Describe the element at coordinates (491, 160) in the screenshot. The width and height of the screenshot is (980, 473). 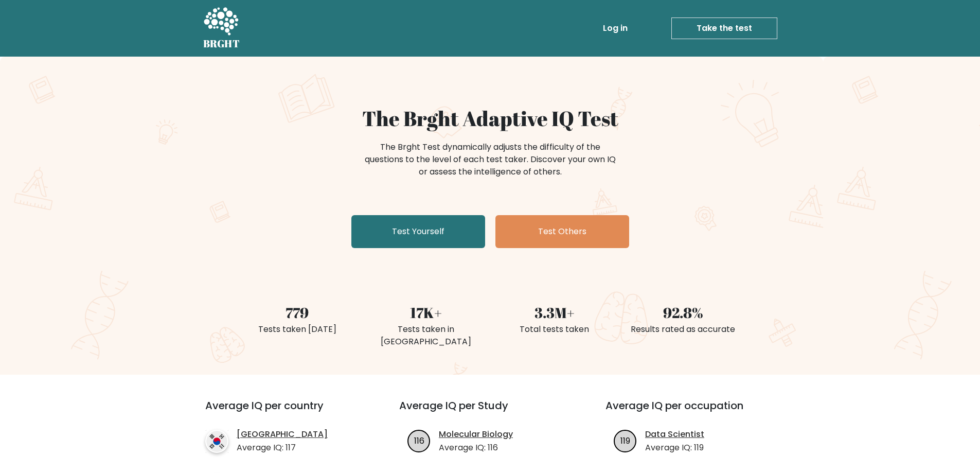
I see `div: The Brght Test dynamically adjusts the difficulty of the questions to the level of each test take...` at that location.